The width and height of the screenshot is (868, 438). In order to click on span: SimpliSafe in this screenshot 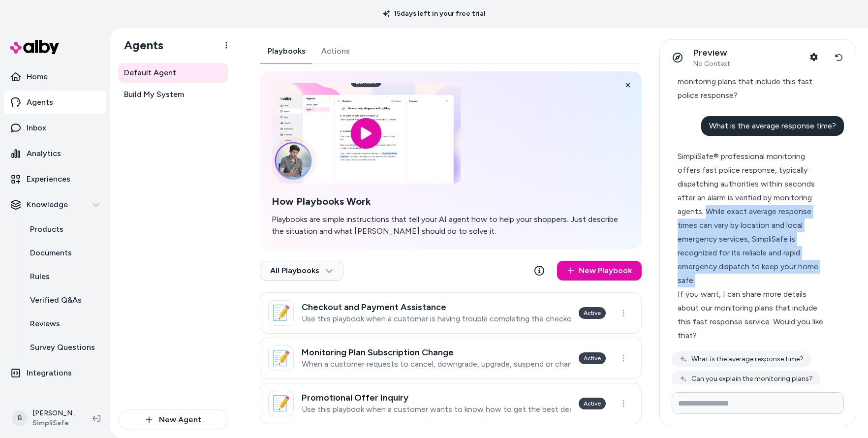, I will do `click(54, 424)`.